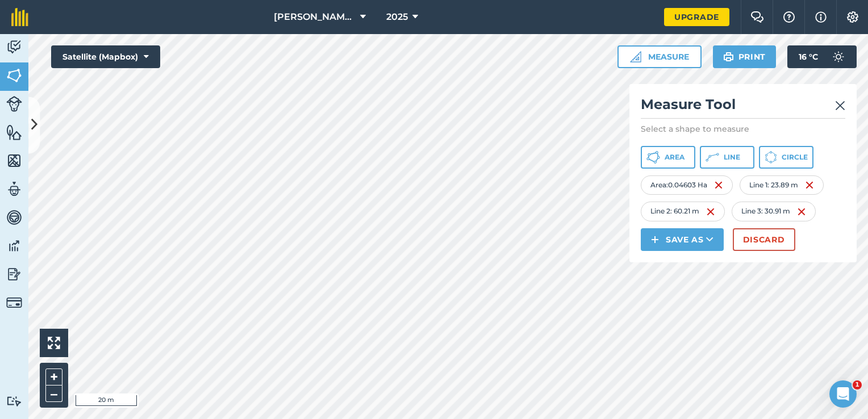 The height and width of the screenshot is (419, 868). I want to click on button: 16 °C, so click(822, 57).